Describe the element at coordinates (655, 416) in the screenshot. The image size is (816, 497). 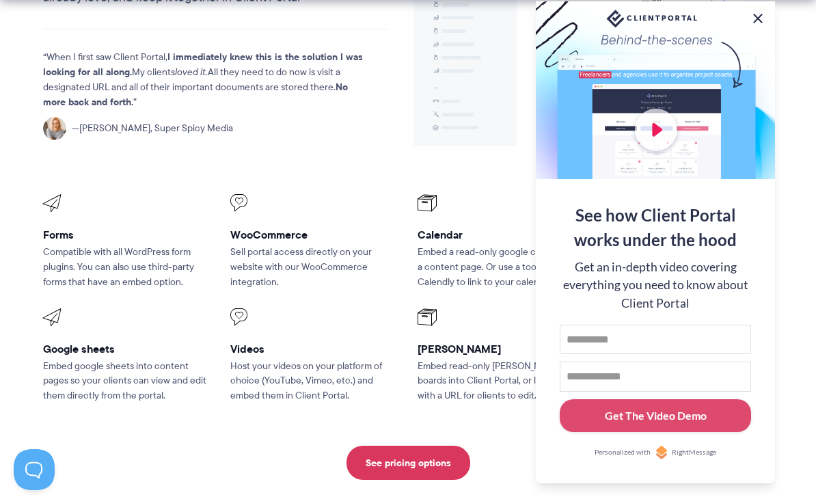
I see `button: Get The Video Demo` at that location.